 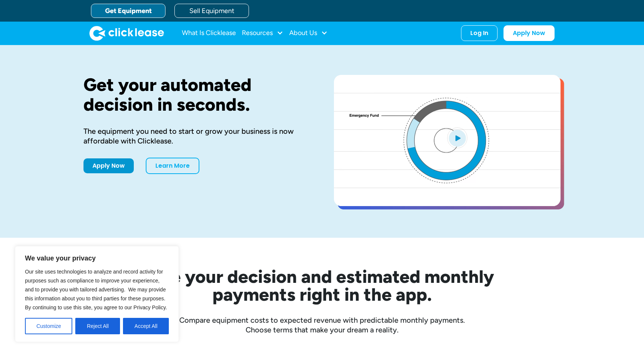 What do you see at coordinates (448, 141) in the screenshot?
I see `a: open lightbox` at bounding box center [448, 141].